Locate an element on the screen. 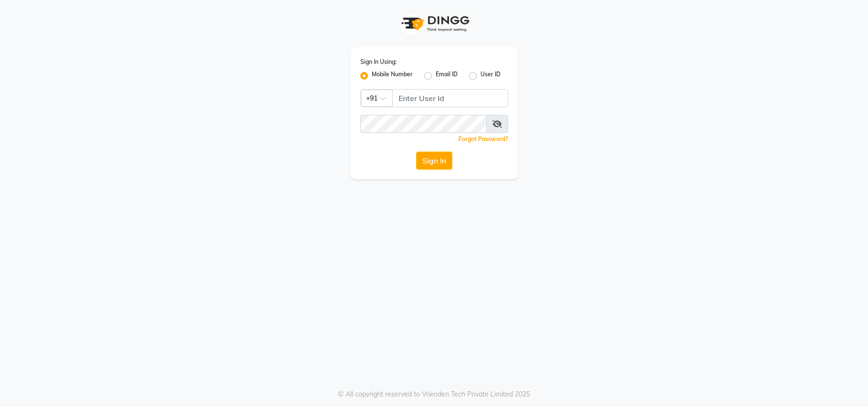 The height and width of the screenshot is (407, 868). label: Email ID is located at coordinates (446, 76).